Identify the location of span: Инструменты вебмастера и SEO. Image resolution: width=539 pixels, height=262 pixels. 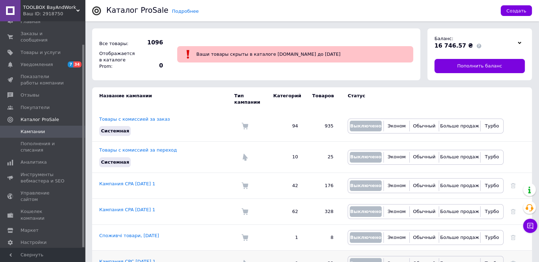
(43, 178).